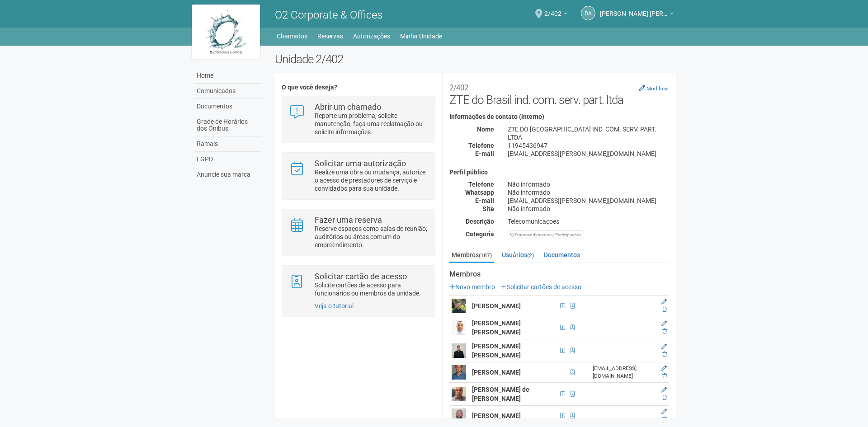 Image resolution: width=868 pixels, height=427 pixels. Describe the element at coordinates (518, 255) in the screenshot. I see `a: Usuários(2)` at that location.